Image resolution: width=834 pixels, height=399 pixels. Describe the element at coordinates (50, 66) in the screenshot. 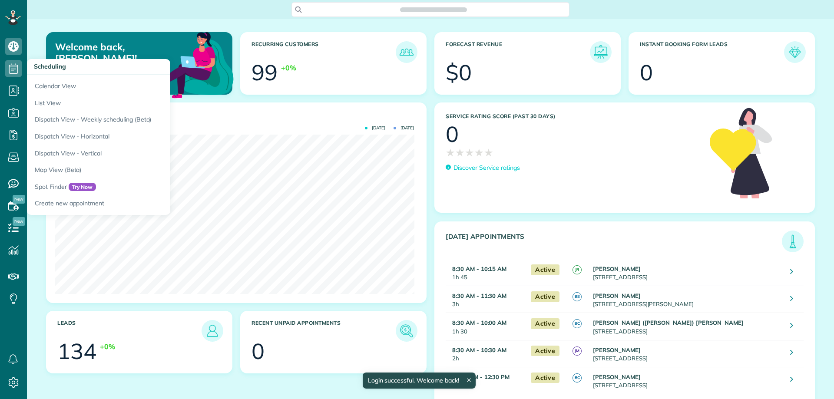

I see `span: Scheduling` at that location.